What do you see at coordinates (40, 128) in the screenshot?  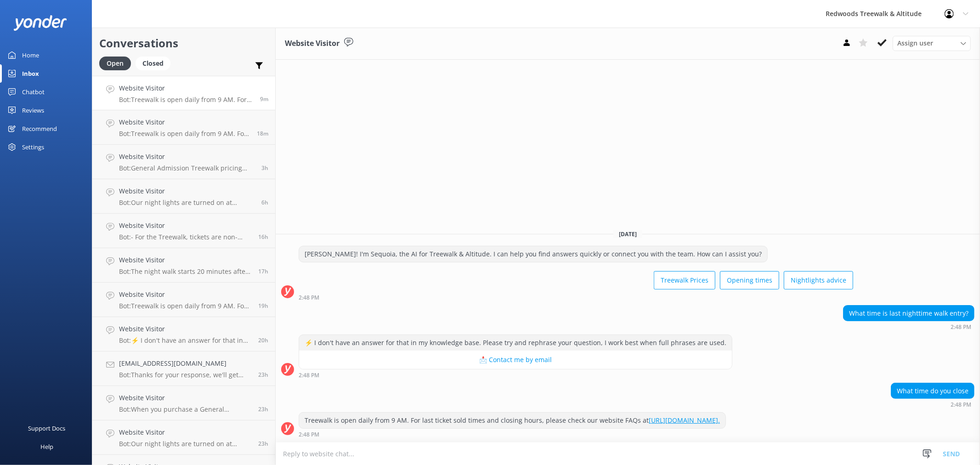 I see `div: Recommend` at bounding box center [40, 128].